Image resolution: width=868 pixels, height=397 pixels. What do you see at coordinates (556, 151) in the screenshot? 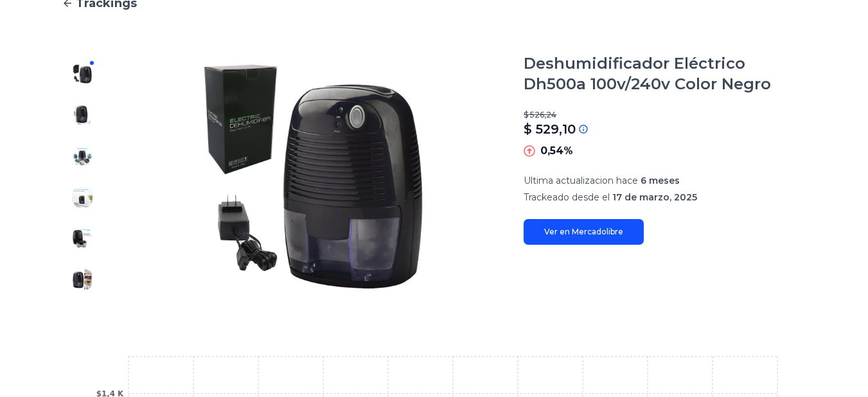
I see `p: 0,54%` at bounding box center [556, 151].